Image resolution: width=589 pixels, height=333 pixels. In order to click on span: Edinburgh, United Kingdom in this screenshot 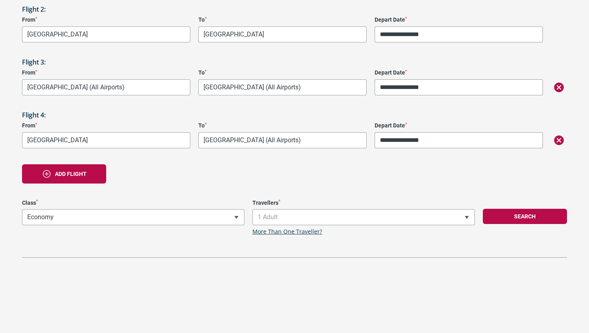, I will do `click(106, 140)`.